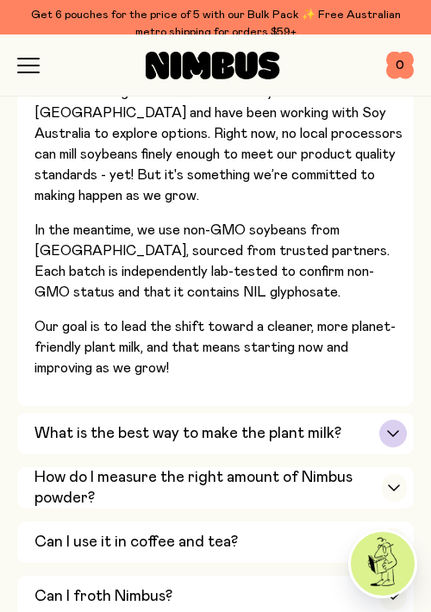 This screenshot has height=612, width=431. I want to click on h3: How do I measure the right amount of Nimbus powder?, so click(208, 488).